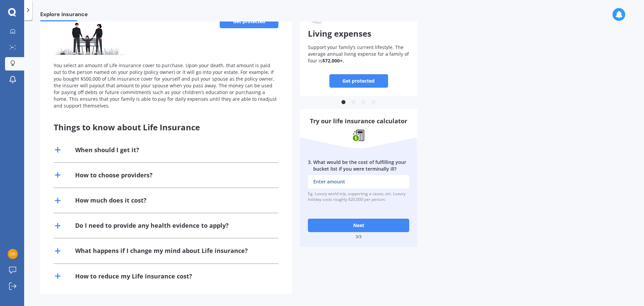 The image size is (644, 306). What do you see at coordinates (359, 237) in the screenshot?
I see `div: 3 / 3` at bounding box center [359, 237].